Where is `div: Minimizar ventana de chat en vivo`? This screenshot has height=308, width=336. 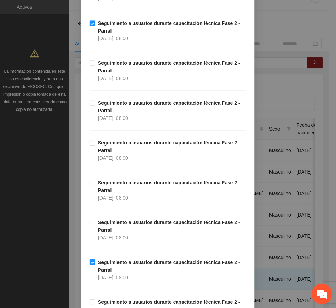
div: Minimizar ventana de chat en vivo is located at coordinates (122, 12).